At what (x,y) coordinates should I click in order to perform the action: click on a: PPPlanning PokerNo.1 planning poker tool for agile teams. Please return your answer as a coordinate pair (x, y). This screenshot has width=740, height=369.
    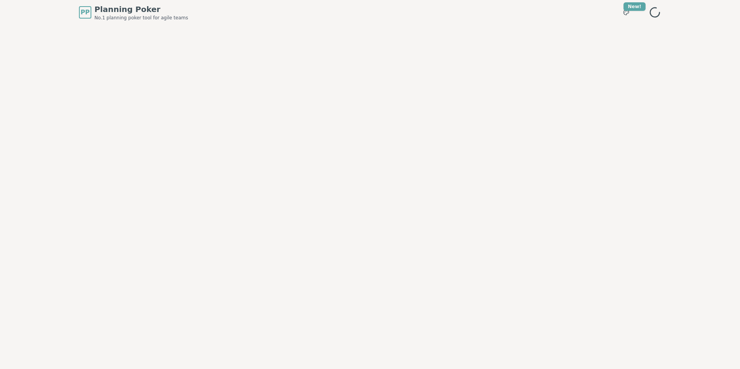
    Looking at the image, I should click on (134, 12).